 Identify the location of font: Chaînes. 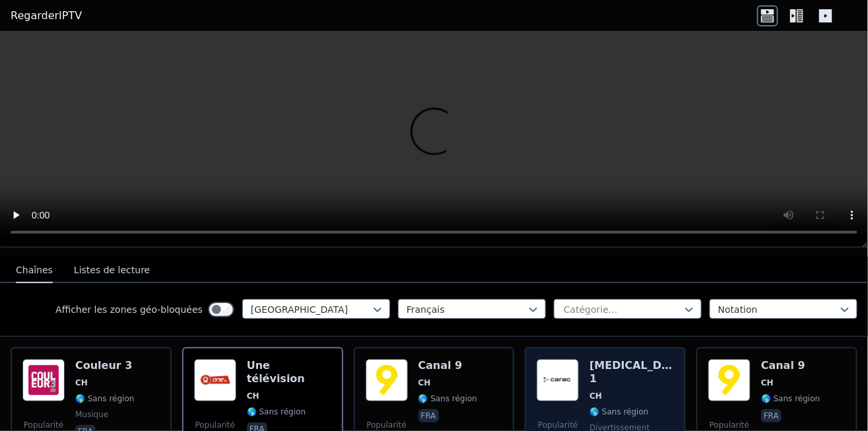
(34, 270).